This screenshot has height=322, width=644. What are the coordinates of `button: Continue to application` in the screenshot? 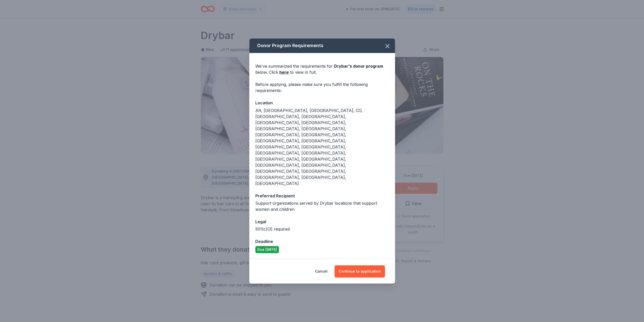 It's located at (359, 271).